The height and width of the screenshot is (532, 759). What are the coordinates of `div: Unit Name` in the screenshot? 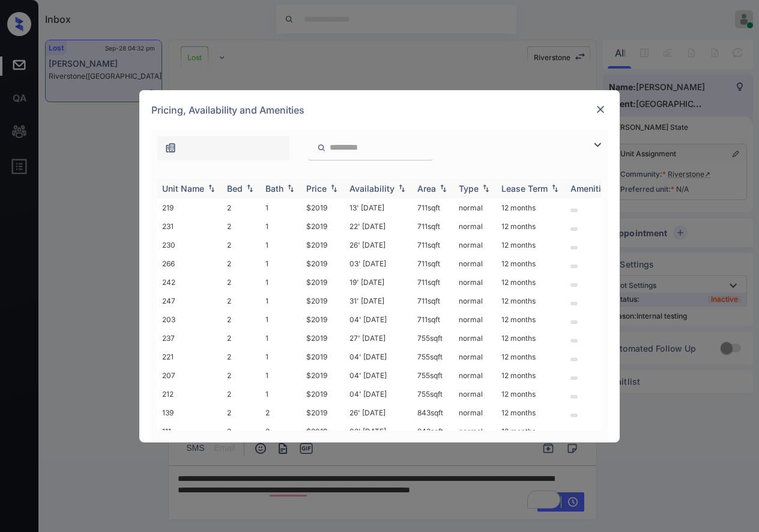 It's located at (183, 188).